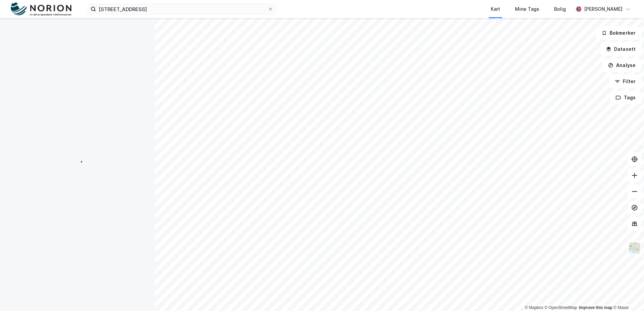 This screenshot has width=644, height=311. I want to click on img: Z, so click(634, 248).